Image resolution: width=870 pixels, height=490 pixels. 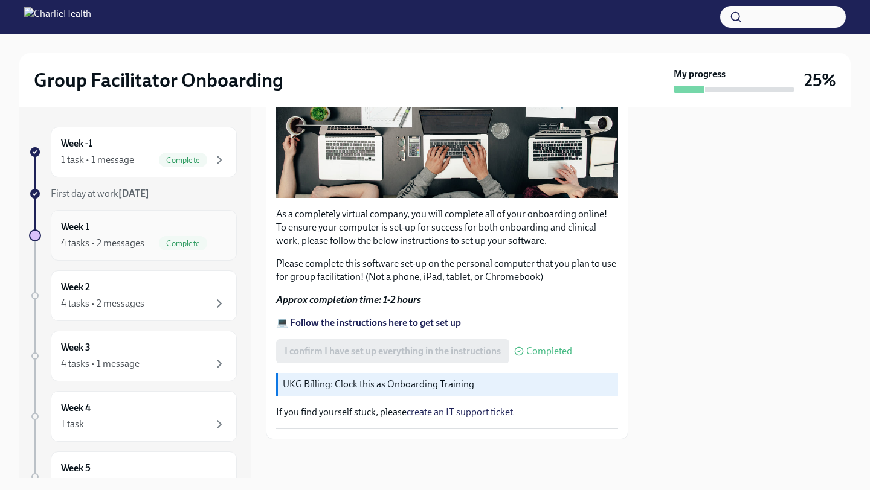 What do you see at coordinates (448, 385) in the screenshot?
I see `p: UKG Billing: Clock this as Onboarding Training` at bounding box center [448, 385].